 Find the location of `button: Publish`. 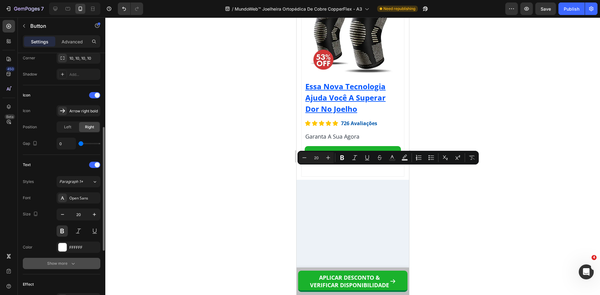

button: Publish is located at coordinates (571, 9).